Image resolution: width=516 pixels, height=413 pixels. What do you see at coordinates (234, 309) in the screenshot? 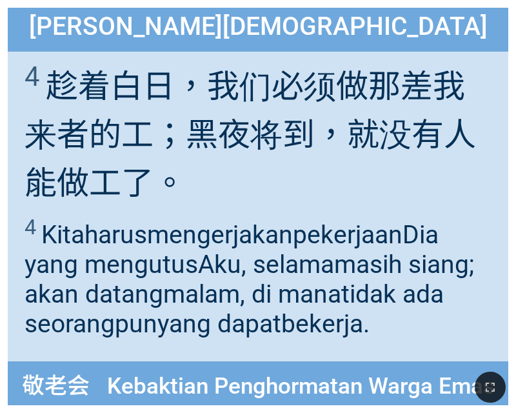
I see `wg2064: malam` at bounding box center [234, 309].